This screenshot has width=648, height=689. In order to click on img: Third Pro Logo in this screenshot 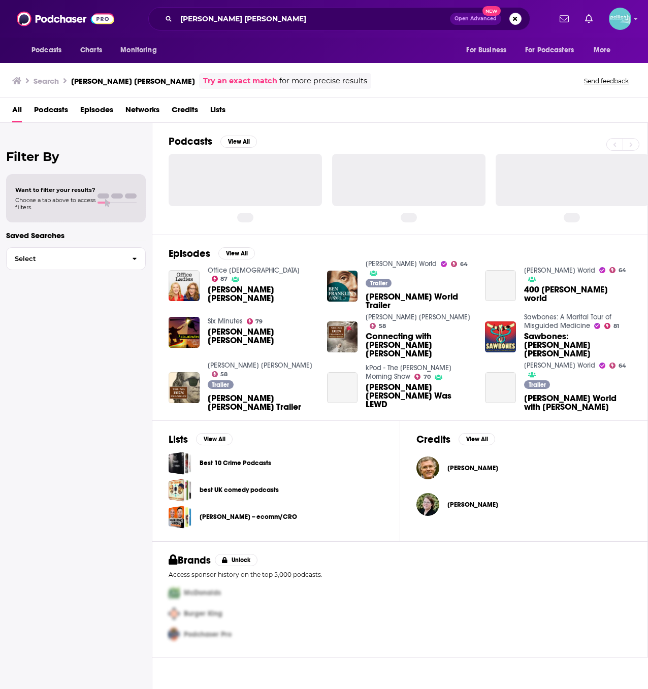, I will do `click(174, 634)`.